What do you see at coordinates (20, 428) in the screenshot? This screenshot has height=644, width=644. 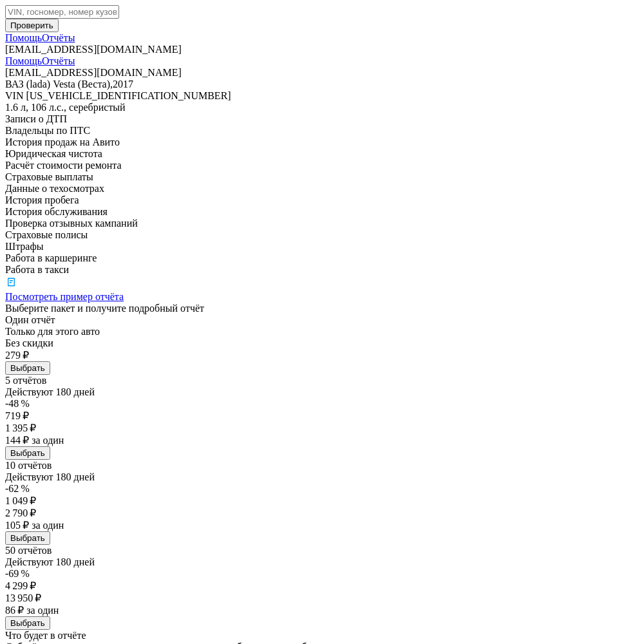 I see `span: 1 395 ₽` at bounding box center [20, 428].